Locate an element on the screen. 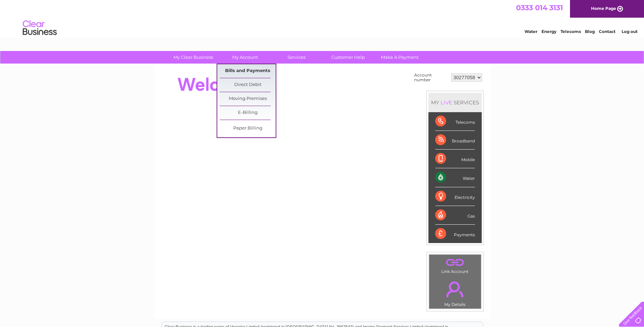 The height and width of the screenshot is (327, 644). a: Water is located at coordinates (531, 31).